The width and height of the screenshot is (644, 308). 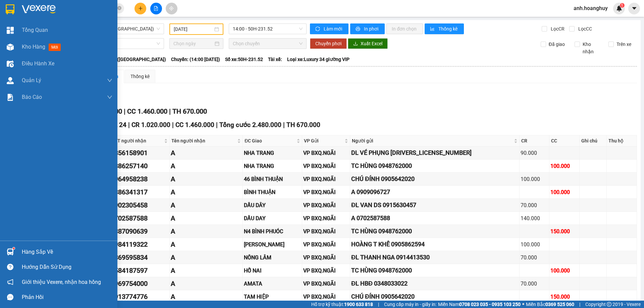 I want to click on span: plus, so click(x=141, y=9).